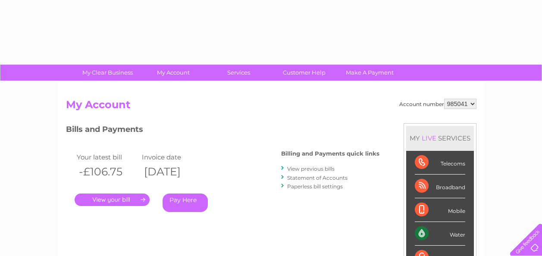  Describe the element at coordinates (440, 186) in the screenshot. I see `div: Broadband` at that location.